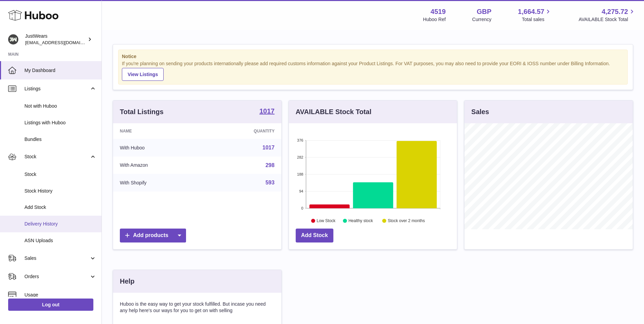 The image size is (644, 324). I want to click on h3: Help, so click(127, 281).